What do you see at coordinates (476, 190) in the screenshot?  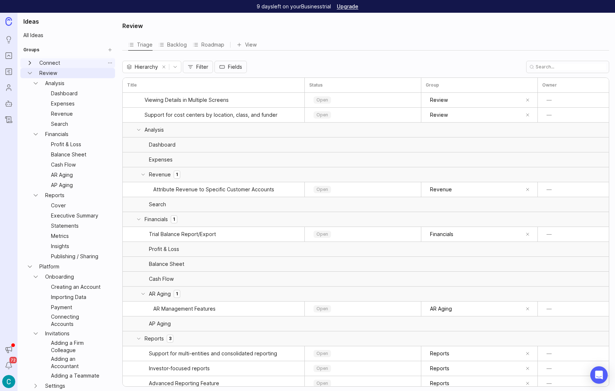 I see `input: Revenue` at bounding box center [476, 190].